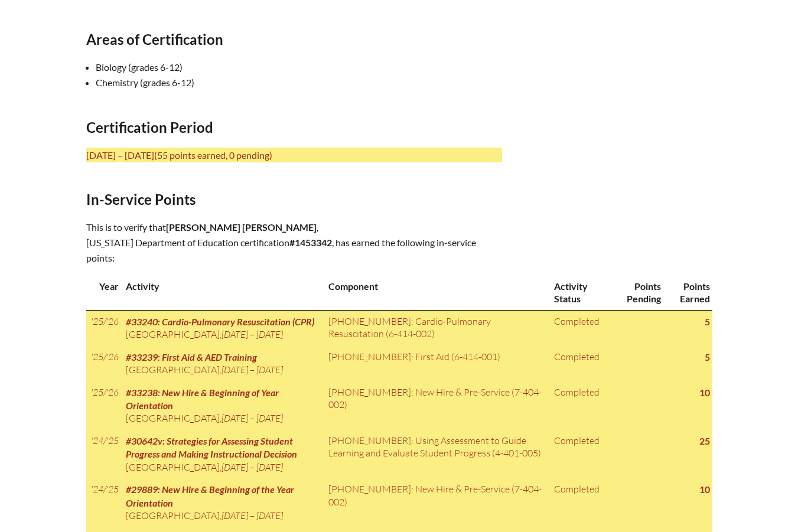  What do you see at coordinates (436, 293) in the screenshot?
I see `th: Component` at bounding box center [436, 293].